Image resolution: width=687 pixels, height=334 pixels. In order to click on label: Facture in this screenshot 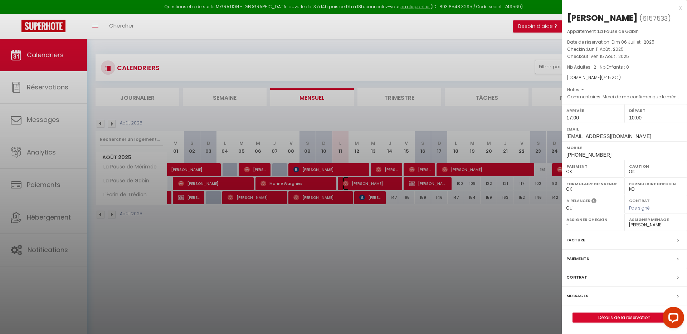, I will do `click(576, 240)`.